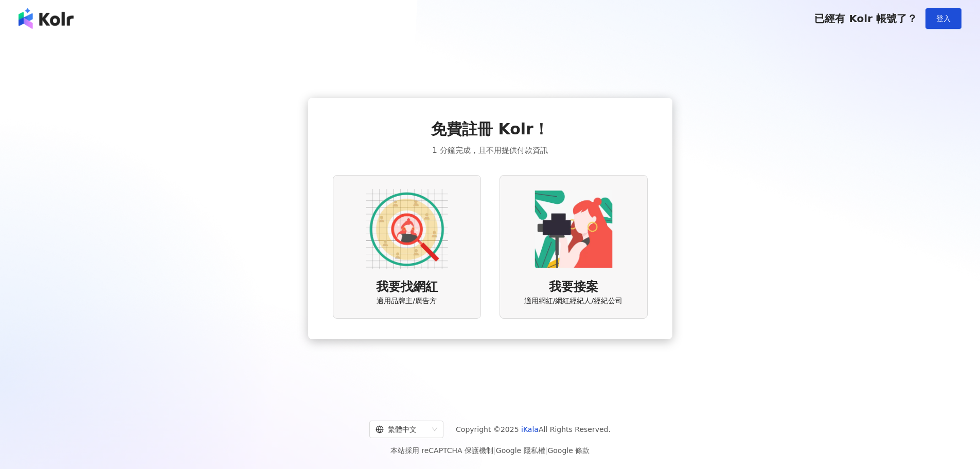 The width and height of the screenshot is (980, 469). Describe the element at coordinates (574, 287) in the screenshot. I see `span: 我要接案` at that location.